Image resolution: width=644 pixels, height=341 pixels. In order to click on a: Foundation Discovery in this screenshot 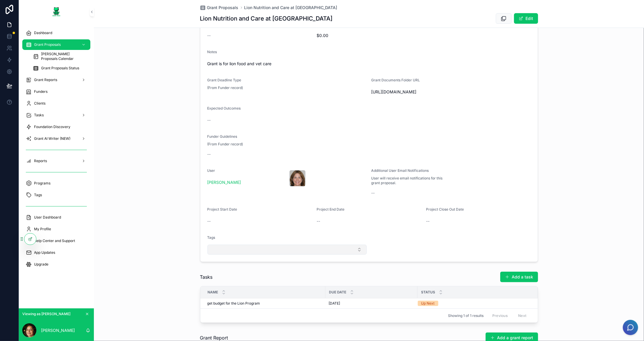, I will do `click(57, 127)`.